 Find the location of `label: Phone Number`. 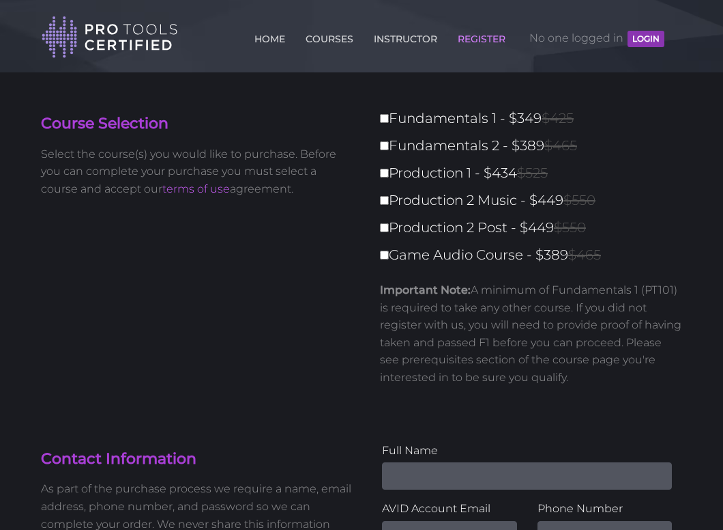

label: Phone Number is located at coordinates (605, 508).